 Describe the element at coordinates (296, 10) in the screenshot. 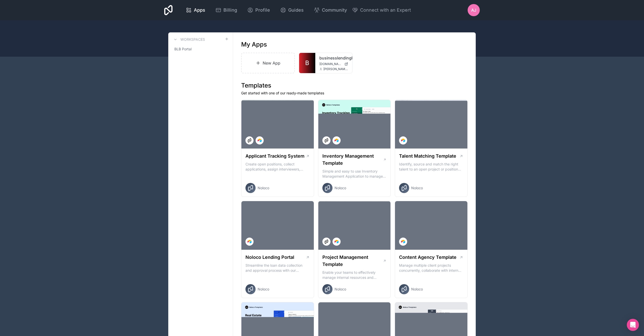

I see `span: Guides` at that location.